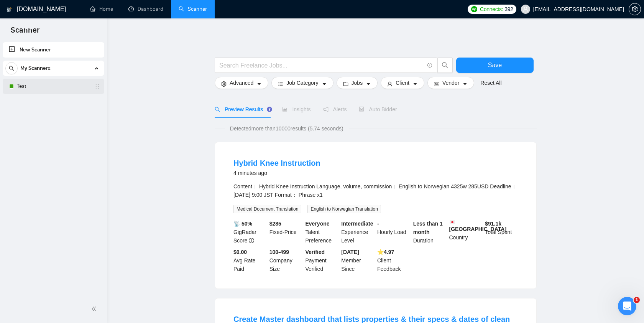  I want to click on a: Test, so click(53, 86).